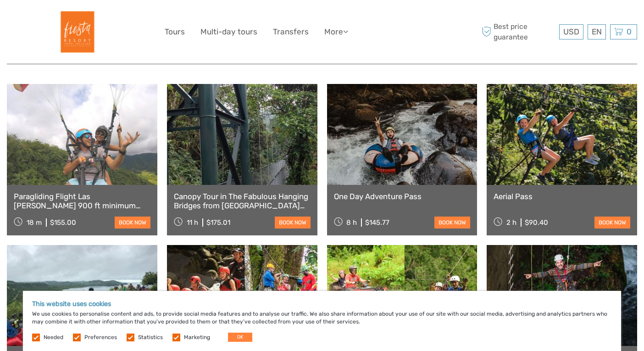 The height and width of the screenshot is (351, 644). I want to click on a: Multi-day tours, so click(229, 32).